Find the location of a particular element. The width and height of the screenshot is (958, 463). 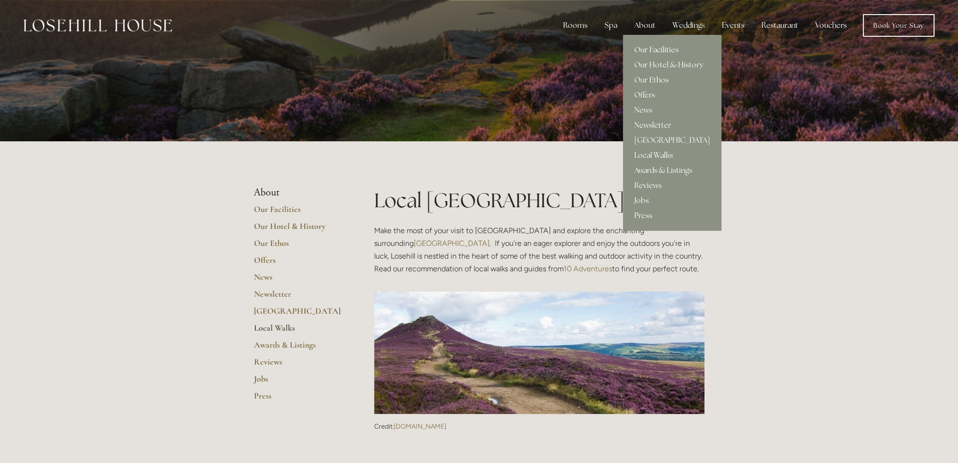

div: About is located at coordinates (645, 25).